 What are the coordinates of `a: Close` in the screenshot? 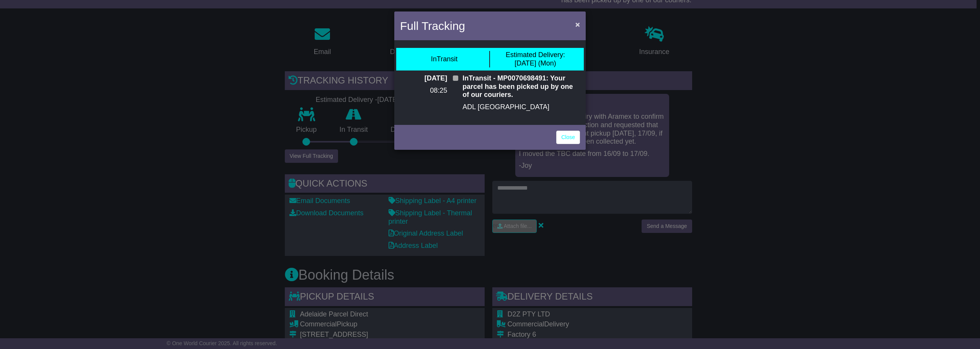 It's located at (568, 137).